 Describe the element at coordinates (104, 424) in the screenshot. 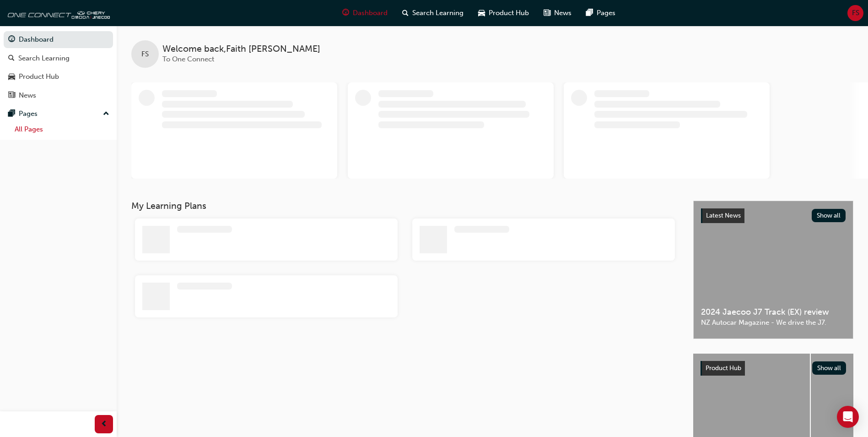

I see `span: prev-icon` at that location.